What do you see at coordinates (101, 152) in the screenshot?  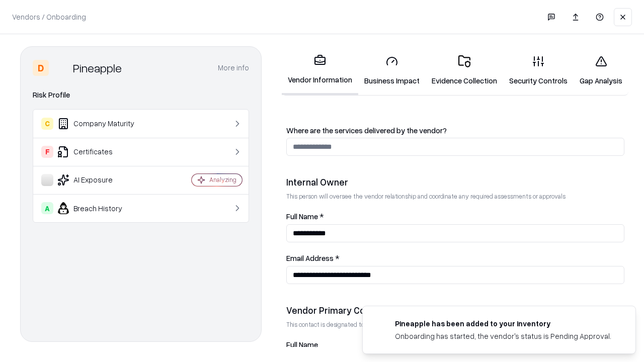 I see `div: Certificates` at bounding box center [101, 152].